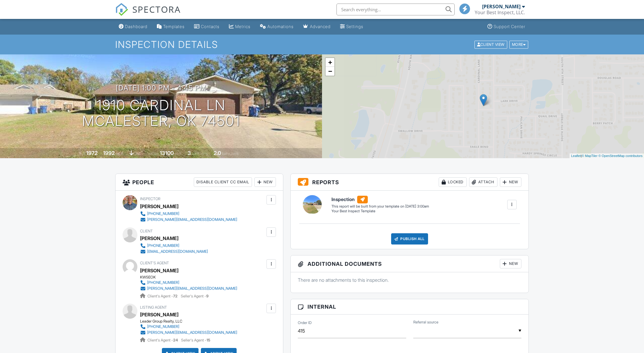 The height and width of the screenshot is (353, 644). What do you see at coordinates (320, 26) in the screenshot?
I see `div: Advanced` at bounding box center [320, 26].